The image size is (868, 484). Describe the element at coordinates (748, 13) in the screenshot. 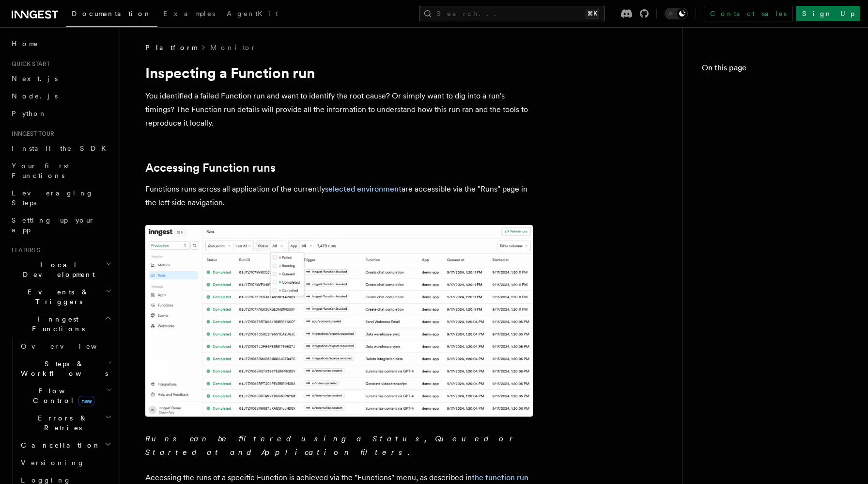

I see `a: Contact sales` at that location.